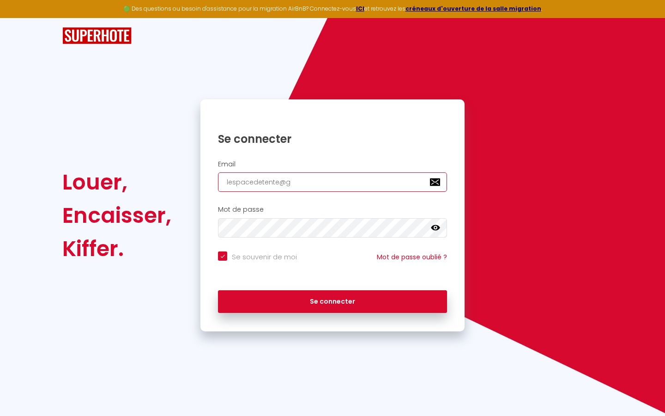  What do you see at coordinates (474, 8) in the screenshot?
I see `a: créneaux d'ouverture de la salle migration` at bounding box center [474, 8].